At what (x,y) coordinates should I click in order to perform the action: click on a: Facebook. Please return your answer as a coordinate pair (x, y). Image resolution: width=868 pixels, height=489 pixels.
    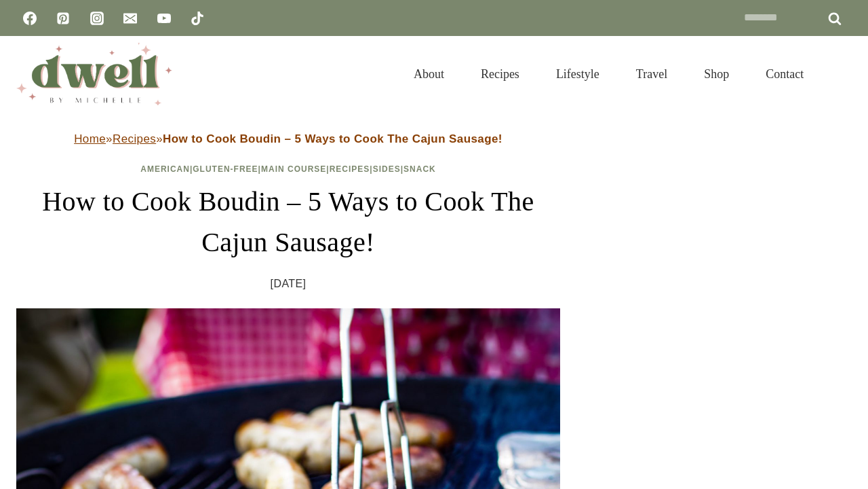
    Looking at the image, I should click on (30, 19).